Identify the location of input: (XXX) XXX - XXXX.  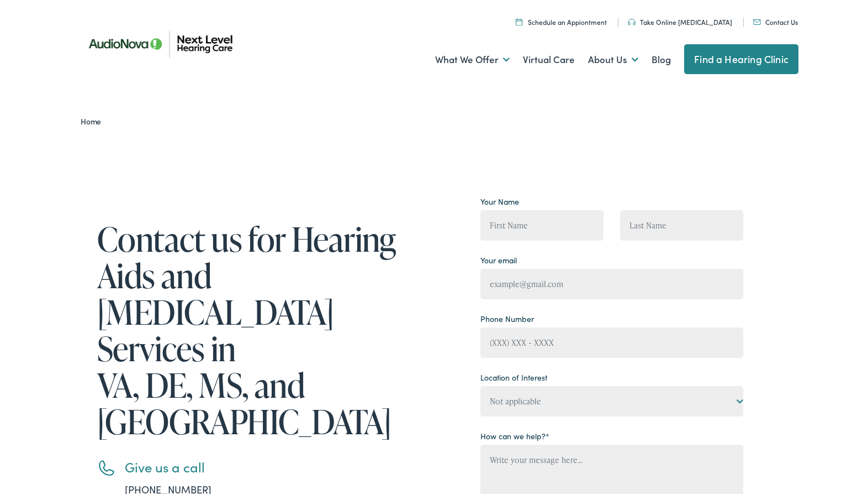
(612, 342).